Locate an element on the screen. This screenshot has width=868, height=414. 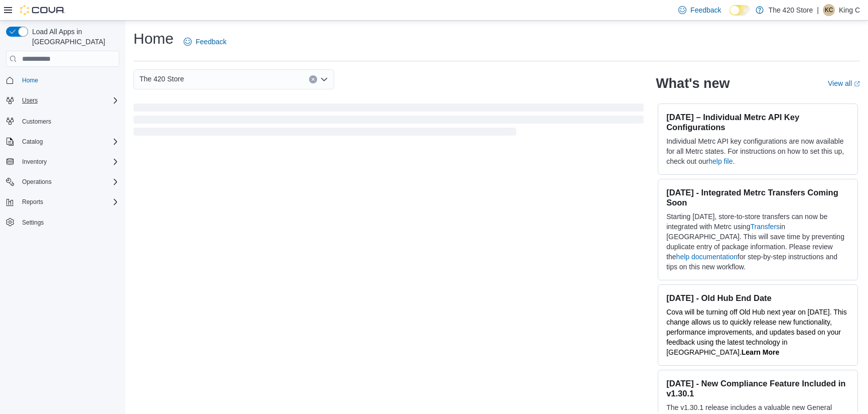
a: Home is located at coordinates (30, 81).